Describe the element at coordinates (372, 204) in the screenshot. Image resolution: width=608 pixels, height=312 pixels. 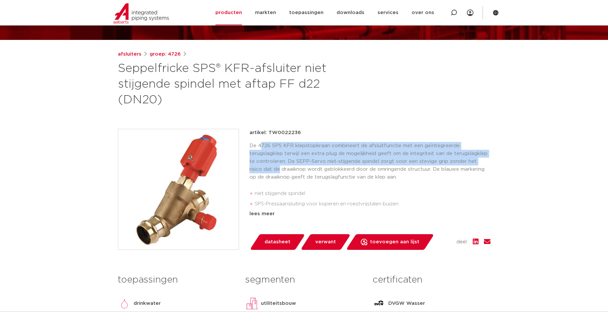
I see `li: SPS-Pressaansluiting voor koperen en roestvrijstalen buizen` at that location.